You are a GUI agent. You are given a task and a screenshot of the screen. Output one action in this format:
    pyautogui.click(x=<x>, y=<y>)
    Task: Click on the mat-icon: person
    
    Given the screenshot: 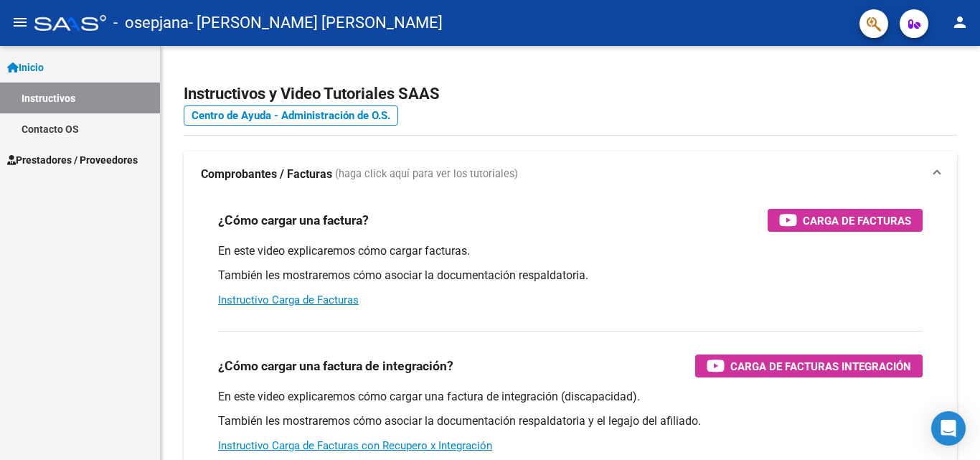 What is the action you would take?
    pyautogui.click(x=960, y=23)
    